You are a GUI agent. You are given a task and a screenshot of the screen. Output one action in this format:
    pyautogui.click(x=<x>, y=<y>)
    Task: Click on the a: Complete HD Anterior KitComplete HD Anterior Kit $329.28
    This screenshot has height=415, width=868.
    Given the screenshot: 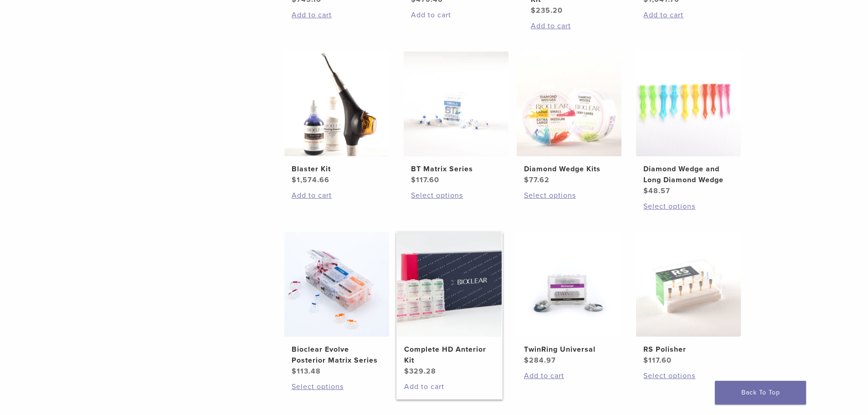 What is the action you would take?
    pyautogui.click(x=449, y=304)
    